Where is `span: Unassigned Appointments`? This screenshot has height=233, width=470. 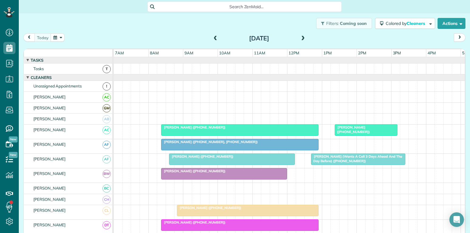 span: Unassigned Appointments is located at coordinates (57, 86).